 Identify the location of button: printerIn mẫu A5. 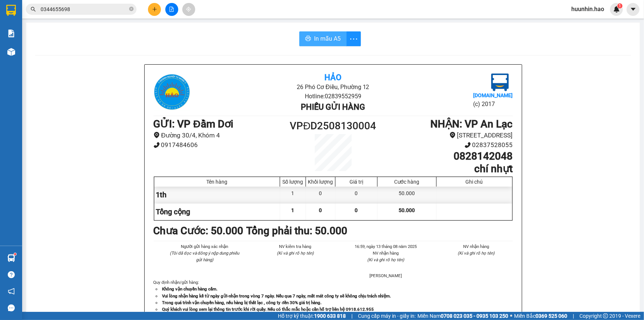
(323, 39).